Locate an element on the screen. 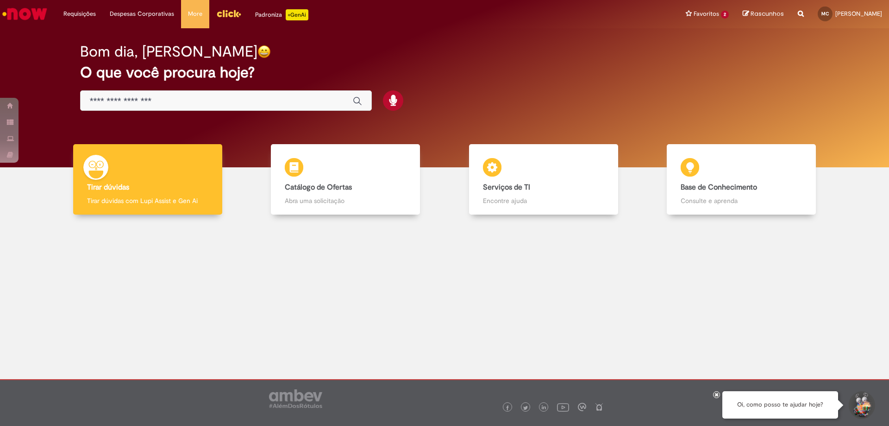 Image resolution: width=889 pixels, height=426 pixels. span: 2 is located at coordinates (725, 14).